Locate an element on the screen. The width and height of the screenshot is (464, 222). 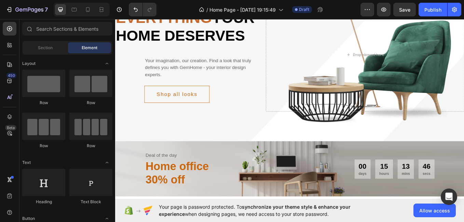
p: mins is located at coordinates (342, 184).